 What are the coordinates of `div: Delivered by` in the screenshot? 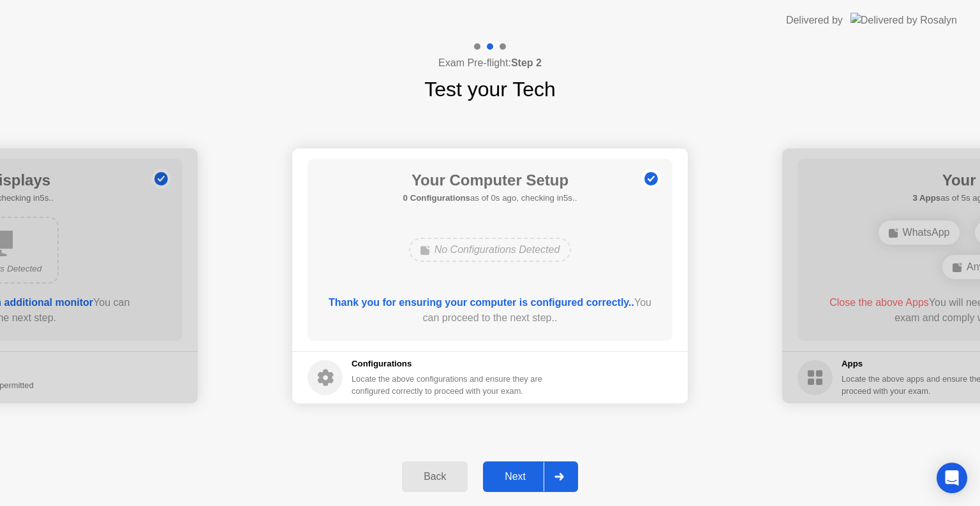 It's located at (814, 20).